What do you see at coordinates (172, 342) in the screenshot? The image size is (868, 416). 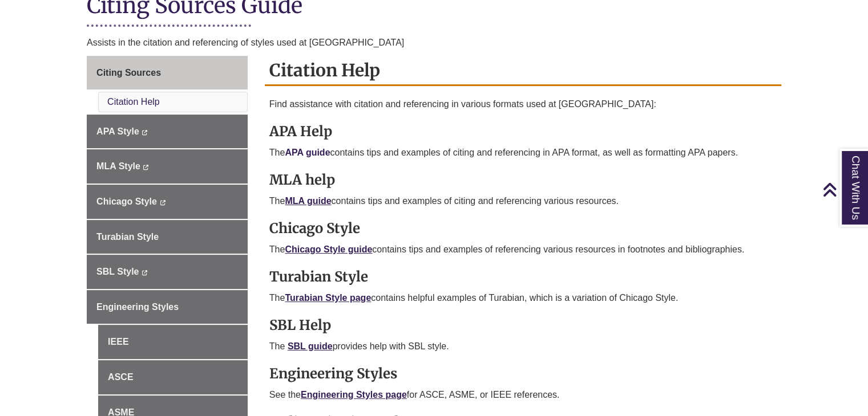 I see `a: IEEE` at bounding box center [172, 342].